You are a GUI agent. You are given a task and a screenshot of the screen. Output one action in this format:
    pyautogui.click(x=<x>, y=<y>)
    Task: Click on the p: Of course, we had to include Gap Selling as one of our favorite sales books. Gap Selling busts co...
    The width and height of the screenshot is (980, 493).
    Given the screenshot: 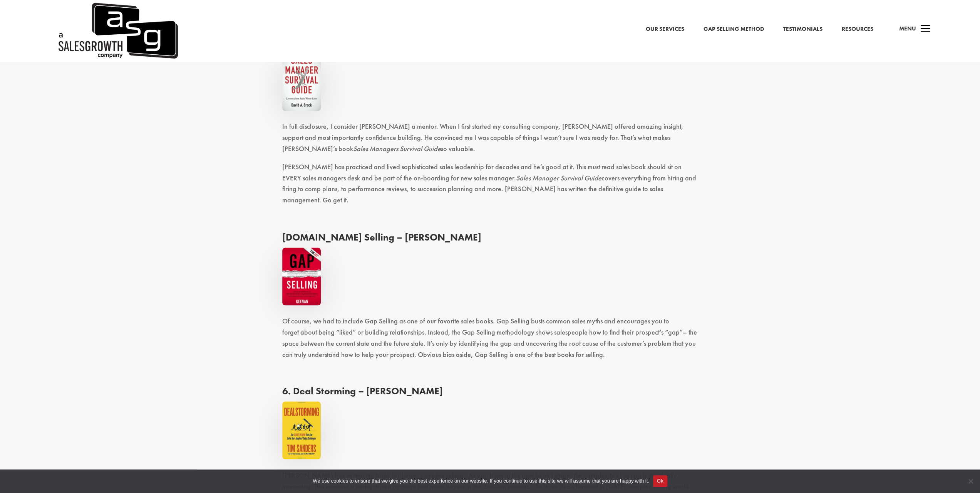 What is the action you would take?
    pyautogui.click(x=490, y=341)
    